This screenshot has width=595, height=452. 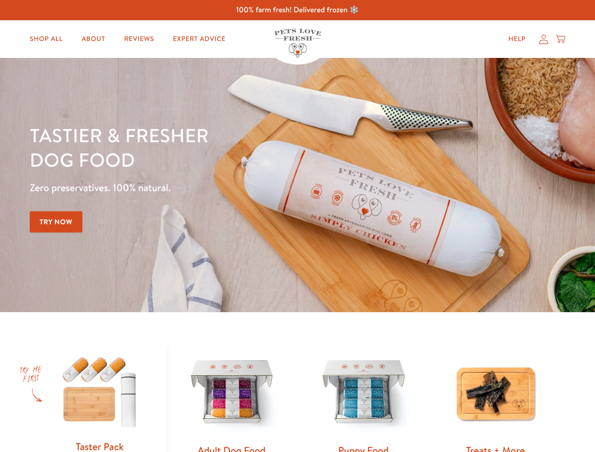 I want to click on a: Shop All, so click(x=46, y=39).